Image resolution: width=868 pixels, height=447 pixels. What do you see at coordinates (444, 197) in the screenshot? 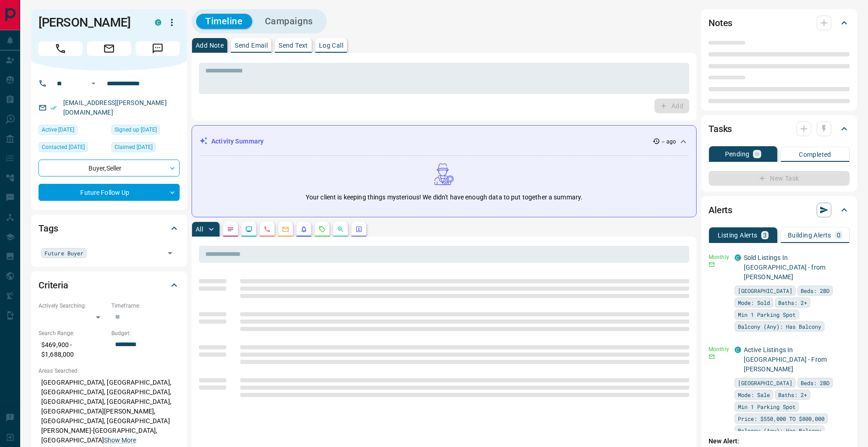
I see `p: Your client is keeping things mysterious! We didn't have enough data to put together a summary.` at bounding box center [444, 197].